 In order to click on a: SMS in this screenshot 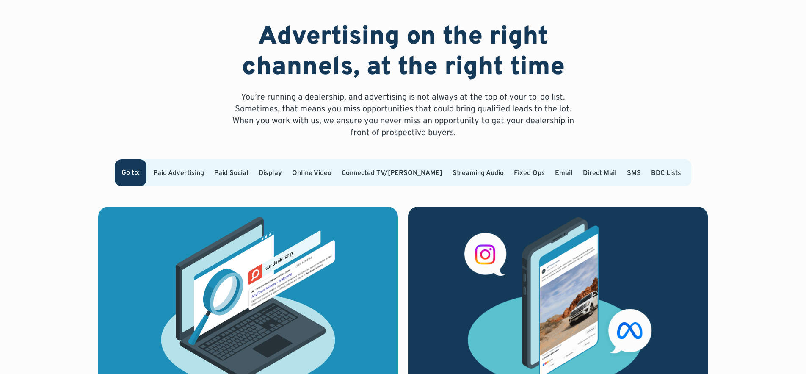, I will do `click(634, 173)`.